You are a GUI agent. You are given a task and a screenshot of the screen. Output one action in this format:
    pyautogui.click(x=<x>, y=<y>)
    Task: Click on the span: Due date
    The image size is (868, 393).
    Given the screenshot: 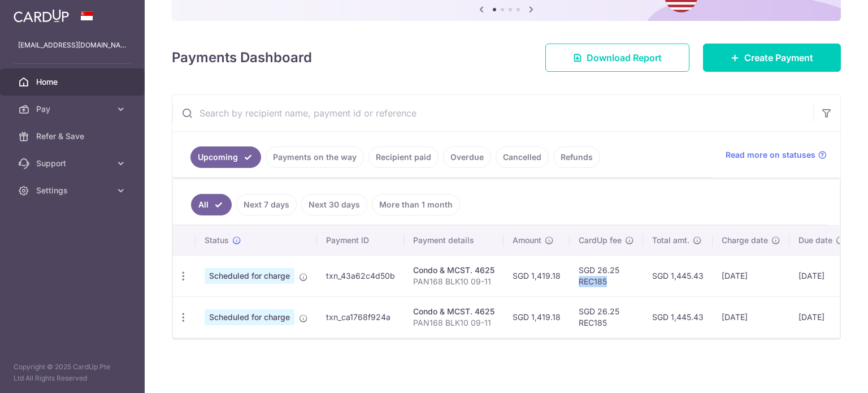 What is the action you would take?
    pyautogui.click(x=816, y=241)
    